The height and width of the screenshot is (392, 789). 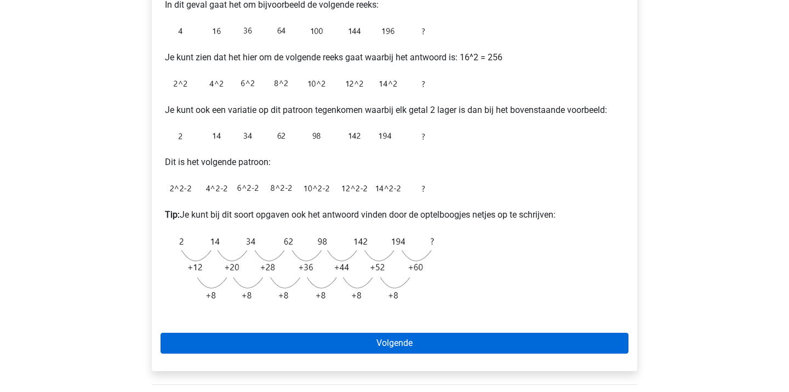 I want to click on b: Tip:, so click(x=172, y=214).